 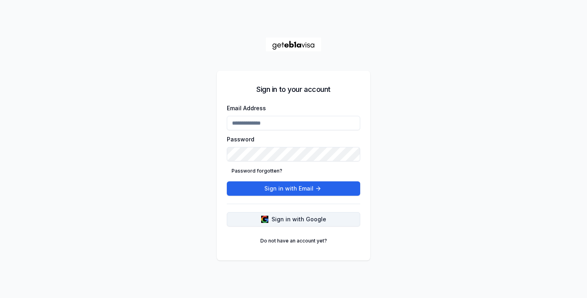 I want to click on img: google logo, so click(x=265, y=219).